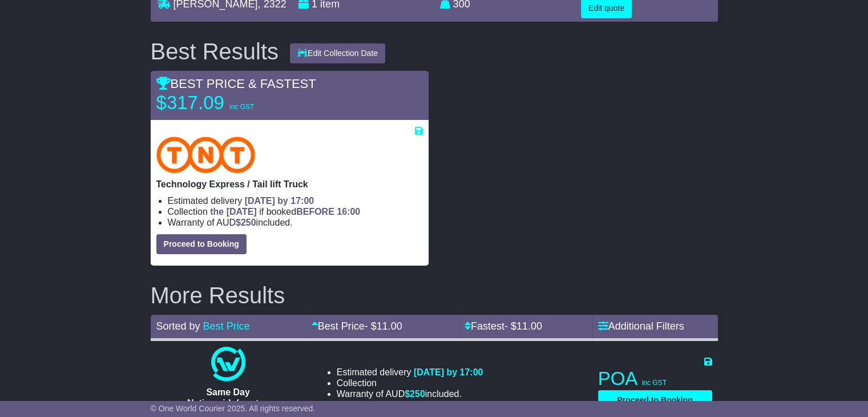 The width and height of the screenshot is (868, 417). What do you see at coordinates (227, 103) in the screenshot?
I see `p: $317.09` at bounding box center [227, 103].